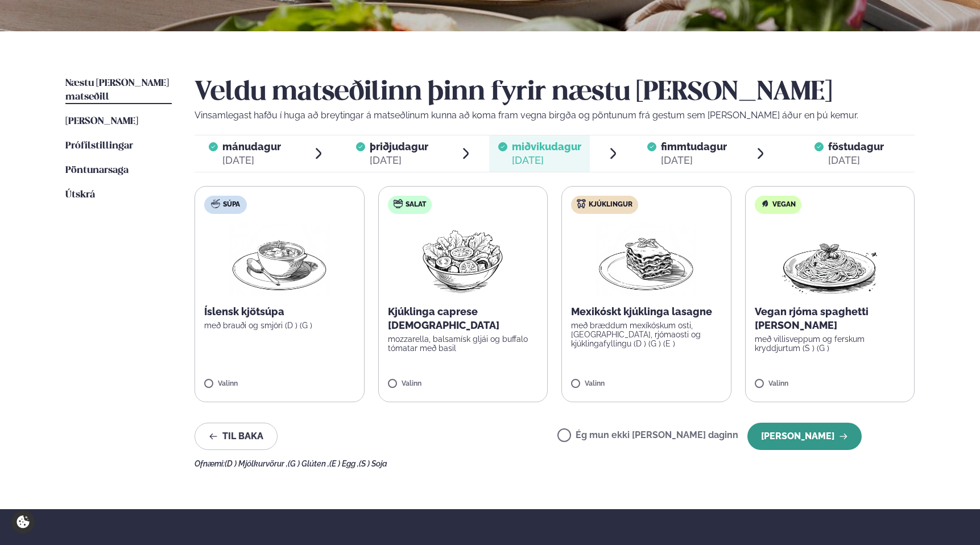  What do you see at coordinates (80, 195) in the screenshot?
I see `a: Útskrá` at bounding box center [80, 195].